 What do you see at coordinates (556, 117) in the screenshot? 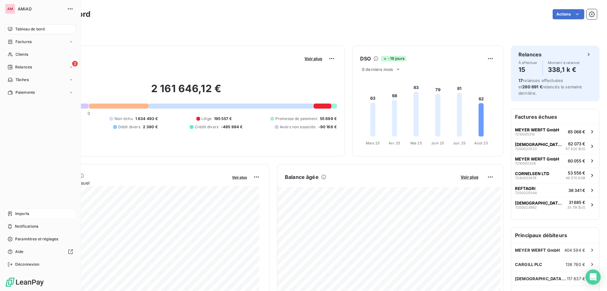
I see `h6: Factures échues` at bounding box center [556, 117].